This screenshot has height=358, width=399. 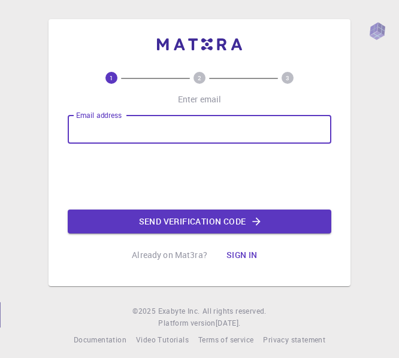 I want to click on label: Email address, so click(x=99, y=115).